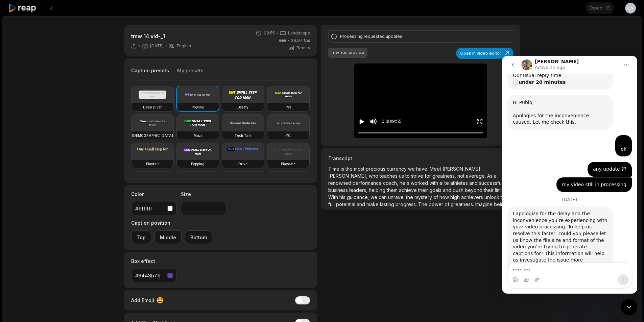  I want to click on h3: Deep Diver, so click(152, 107).